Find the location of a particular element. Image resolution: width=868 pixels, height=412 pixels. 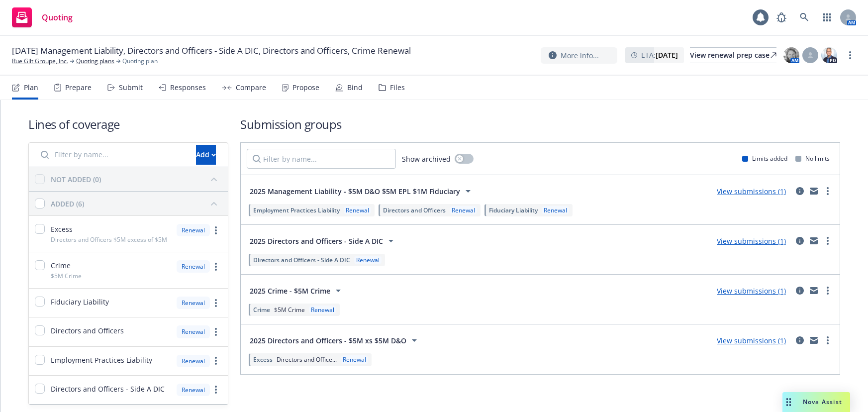

div: Plan is located at coordinates (31, 88).